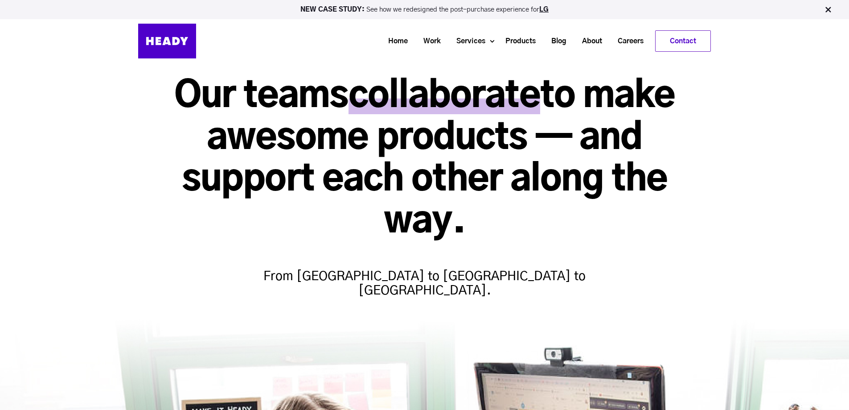 Image resolution: width=849 pixels, height=410 pixels. I want to click on a: Careers, so click(627, 41).